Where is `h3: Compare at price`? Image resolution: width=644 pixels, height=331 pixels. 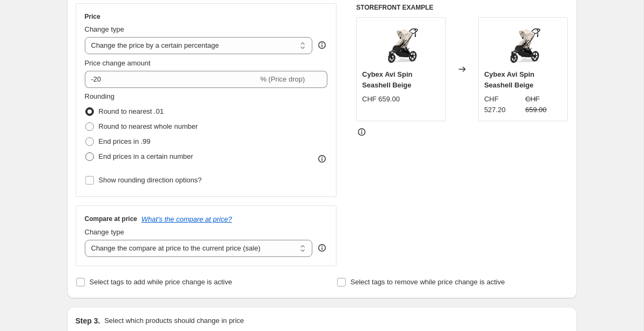 h3: Compare at price is located at coordinates (111, 219).